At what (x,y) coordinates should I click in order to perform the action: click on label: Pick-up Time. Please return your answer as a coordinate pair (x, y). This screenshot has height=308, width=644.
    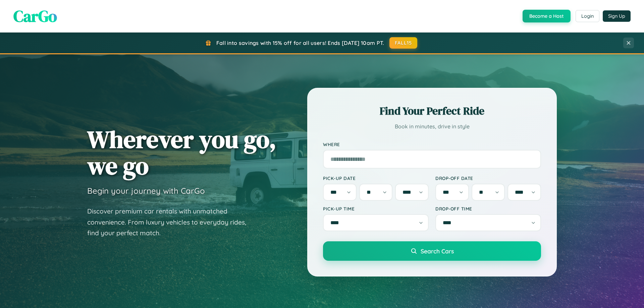
    Looking at the image, I should click on (376, 208).